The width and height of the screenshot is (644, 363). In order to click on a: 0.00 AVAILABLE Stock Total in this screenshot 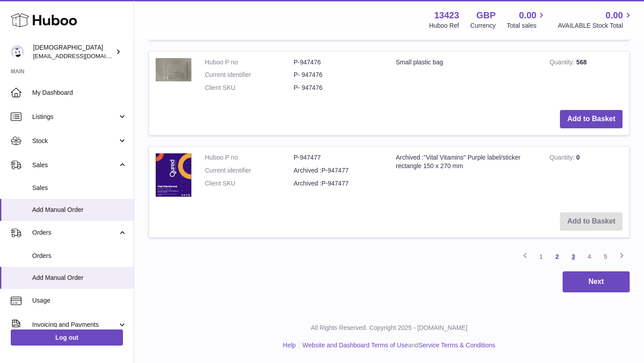, I will do `click(595, 20)`.